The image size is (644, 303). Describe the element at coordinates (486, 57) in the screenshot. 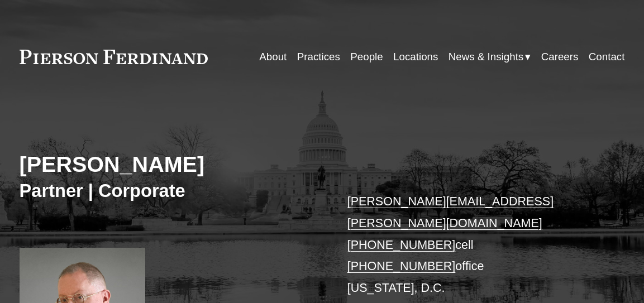

I see `span: News & Insights` at that location.